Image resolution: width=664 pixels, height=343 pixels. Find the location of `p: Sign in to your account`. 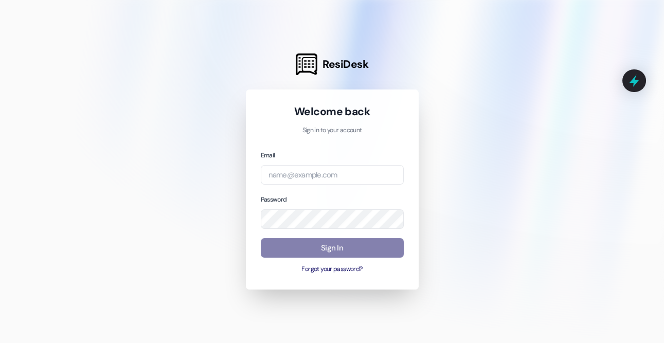

p: Sign in to your account is located at coordinates (332, 131).